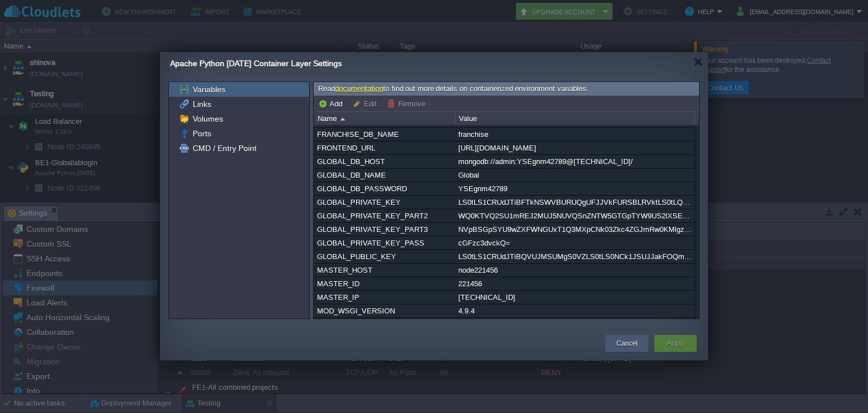  Describe the element at coordinates (359, 88) in the screenshot. I see `a: documentation` at that location.